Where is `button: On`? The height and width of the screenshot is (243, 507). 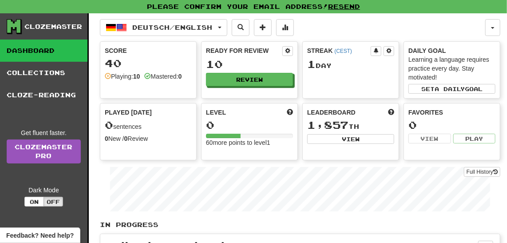
button: On is located at coordinates (34, 201).